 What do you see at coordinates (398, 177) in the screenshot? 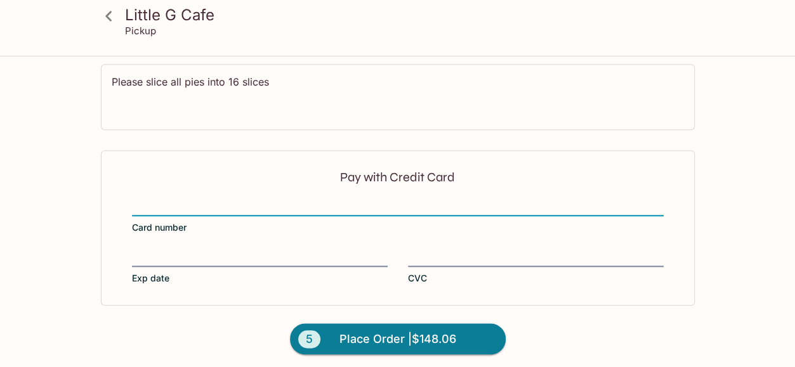
I see `p: Pay with Credit Card` at bounding box center [398, 177].